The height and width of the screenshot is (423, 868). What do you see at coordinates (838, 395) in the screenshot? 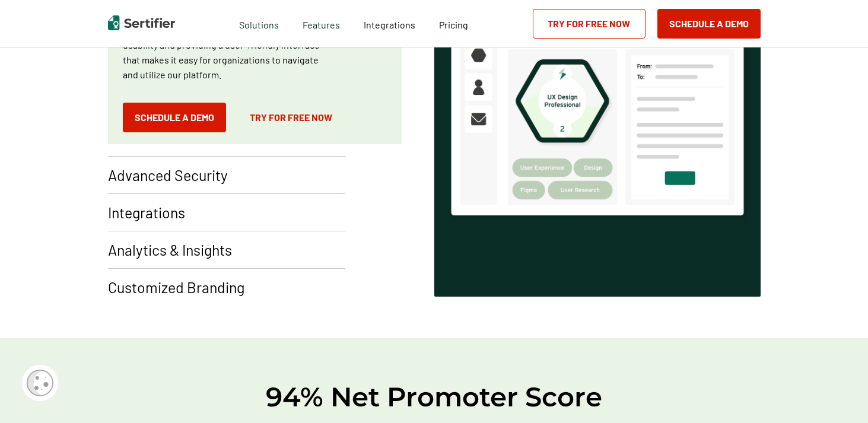
I see `div: Chat Widget` at bounding box center [838, 395].